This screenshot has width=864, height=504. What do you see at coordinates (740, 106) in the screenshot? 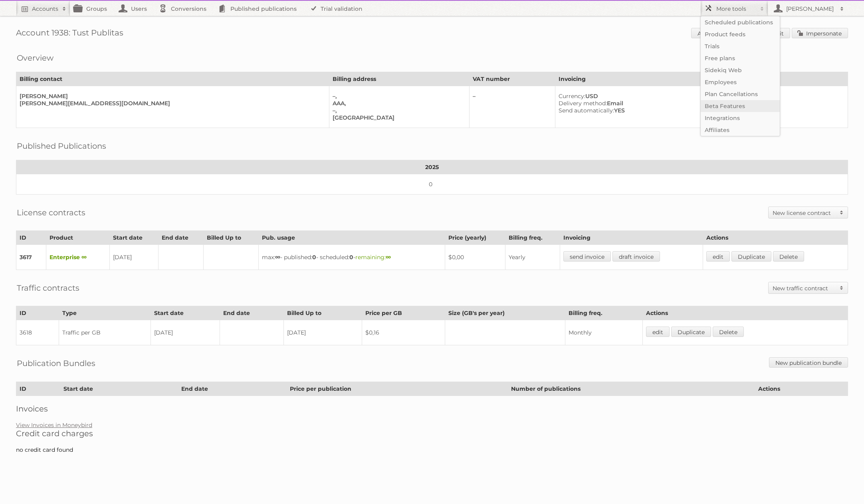
I see `a: Beta Features` at bounding box center [740, 106].